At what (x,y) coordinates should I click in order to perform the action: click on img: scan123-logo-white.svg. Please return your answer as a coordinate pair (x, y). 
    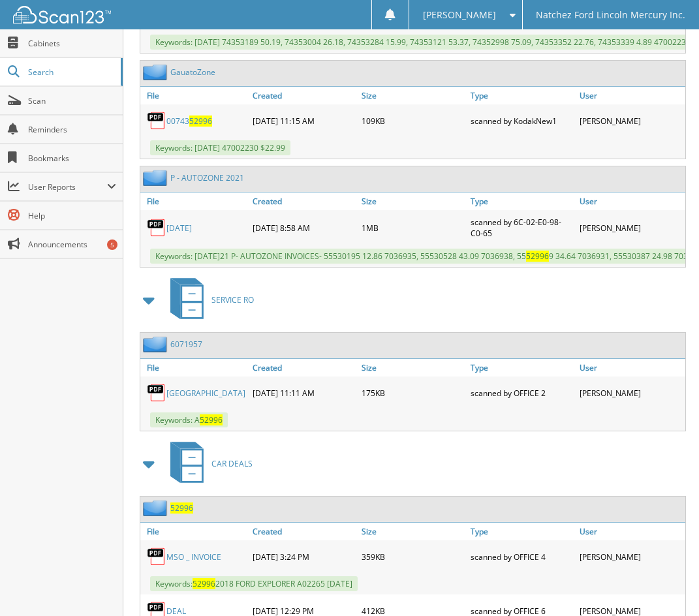
    Looking at the image, I should click on (62, 14).